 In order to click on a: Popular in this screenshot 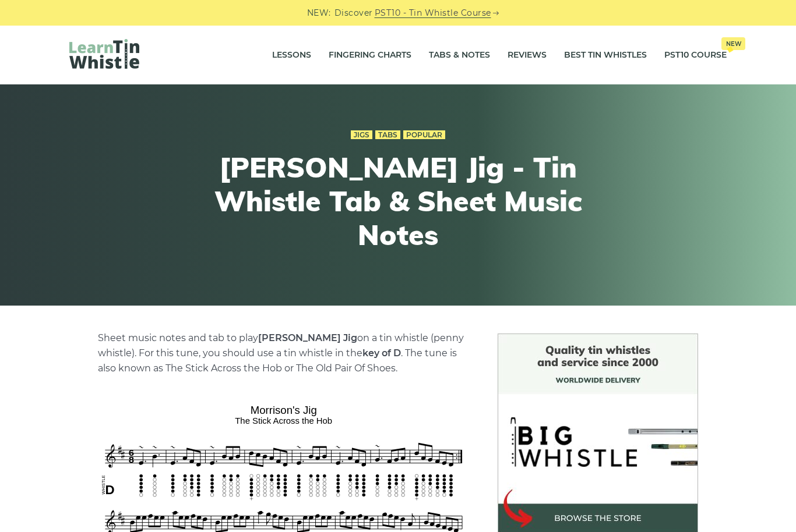, I will do `click(424, 135)`.